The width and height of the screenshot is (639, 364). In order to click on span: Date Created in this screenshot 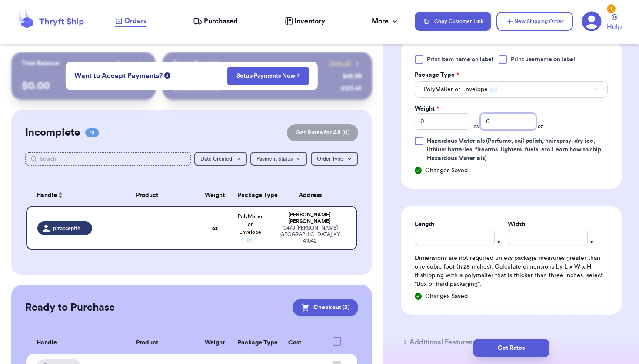, I will do `click(216, 159)`.